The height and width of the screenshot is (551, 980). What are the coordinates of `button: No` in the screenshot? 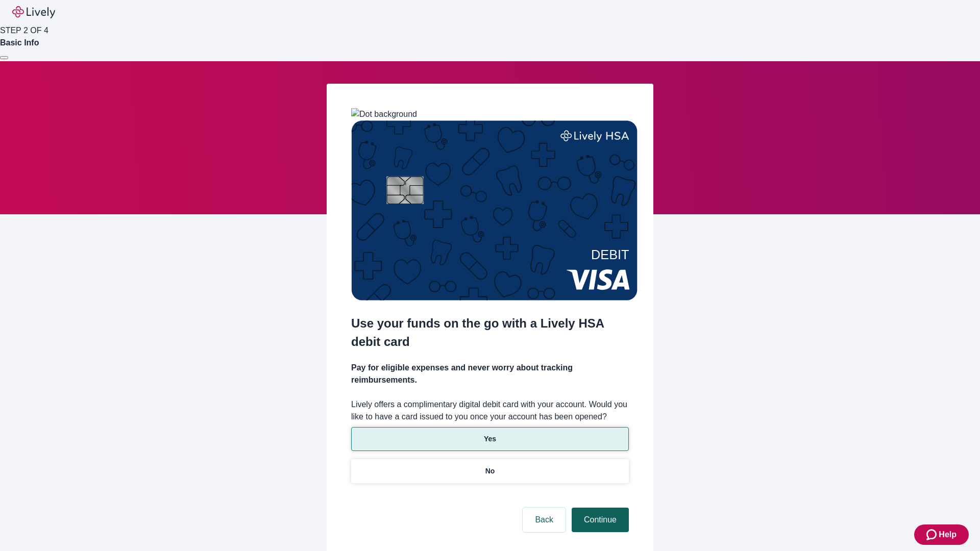 It's located at (490, 471).